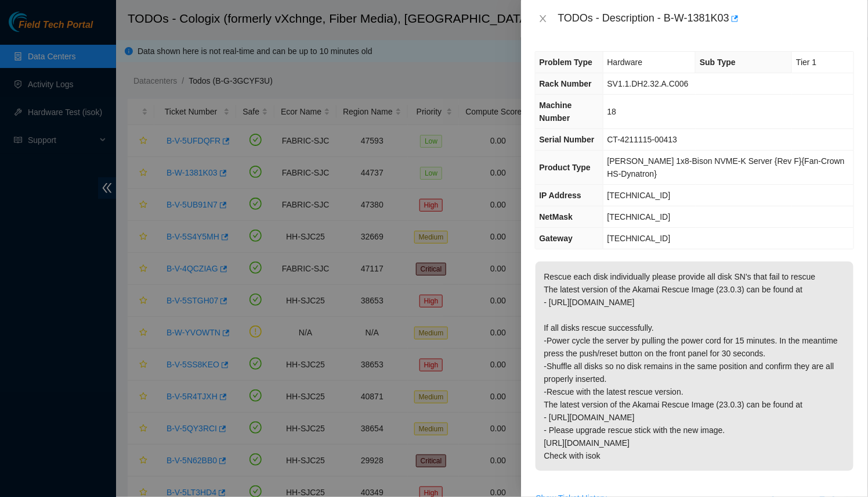 This screenshot has width=868, height=497. What do you see at coordinates (807, 62) in the screenshot?
I see `span: Tier 1` at bounding box center [807, 62].